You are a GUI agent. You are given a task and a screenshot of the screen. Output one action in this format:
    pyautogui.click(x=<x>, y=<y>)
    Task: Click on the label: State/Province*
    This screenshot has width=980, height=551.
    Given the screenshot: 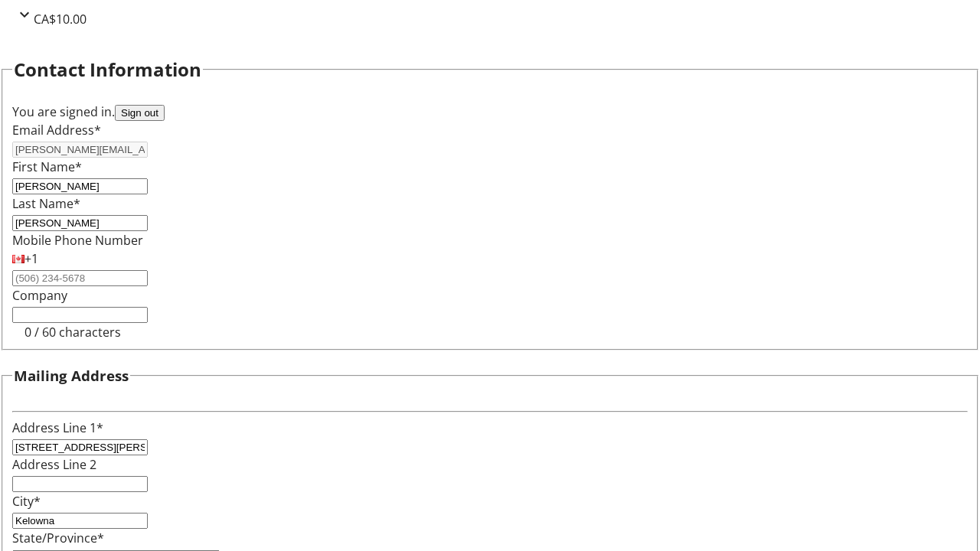 What is the action you would take?
    pyautogui.click(x=58, y=538)
    